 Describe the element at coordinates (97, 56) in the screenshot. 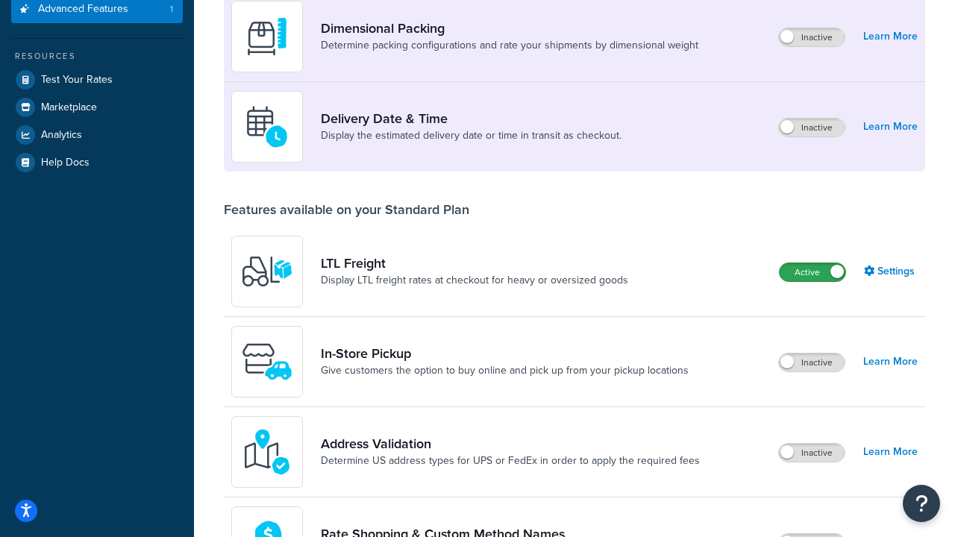

I see `div: Resources` at that location.